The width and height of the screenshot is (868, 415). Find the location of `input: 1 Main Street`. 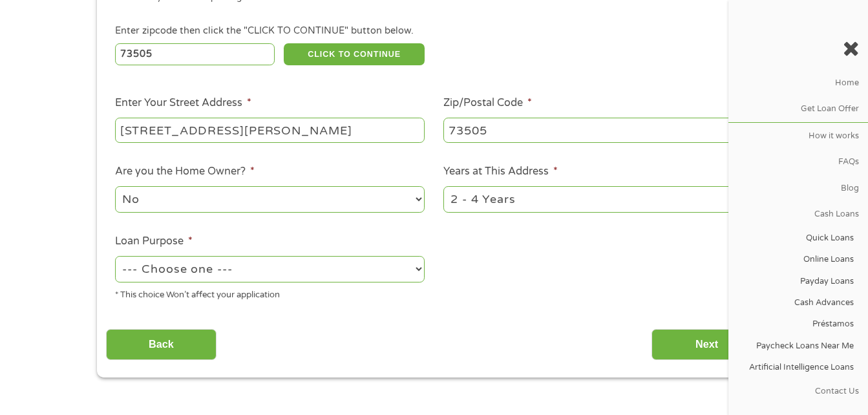

input: 1 Main Street is located at coordinates (270, 130).